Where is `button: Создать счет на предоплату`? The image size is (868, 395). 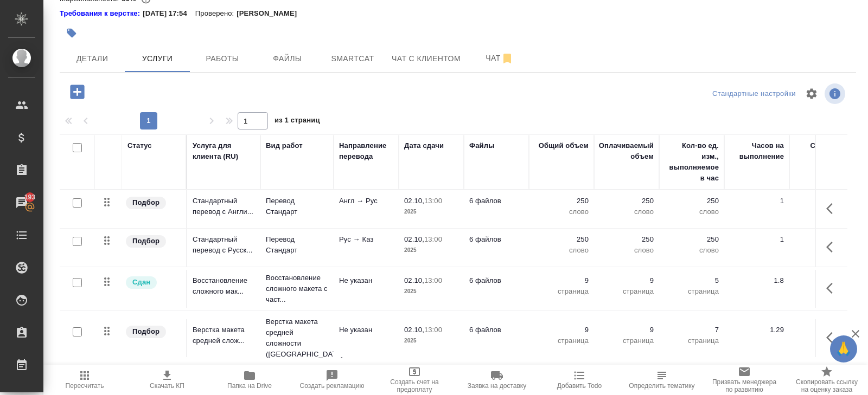 button: Создать счет на предоплату is located at coordinates (415, 380).